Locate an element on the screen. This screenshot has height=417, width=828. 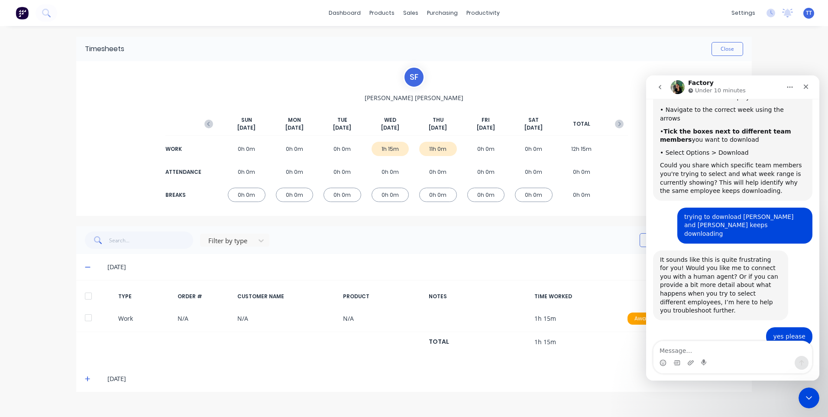
div: Factory says… is located at coordinates (87, 213).